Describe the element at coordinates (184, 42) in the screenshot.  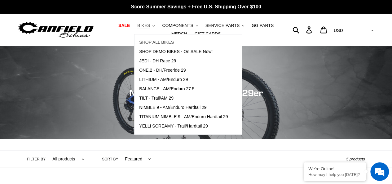
I see `a: SHOP ALL BIKES` at that location.